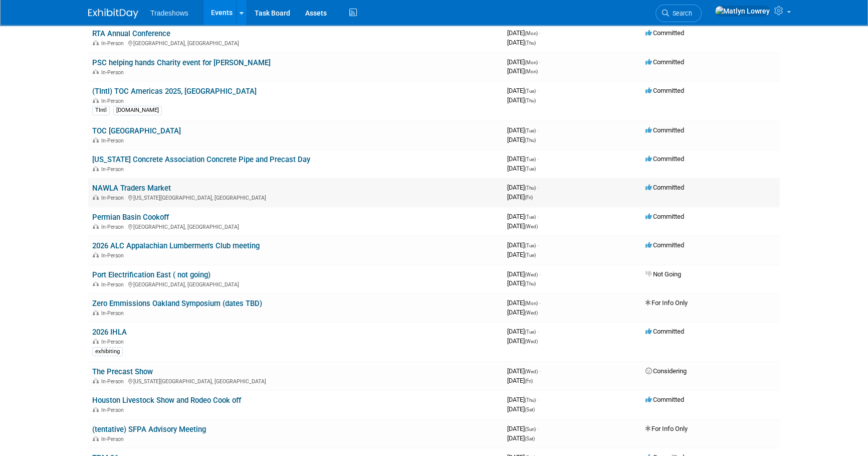 The height and width of the screenshot is (456, 868). What do you see at coordinates (108, 352) in the screenshot?
I see `div: exhibiting` at bounding box center [108, 352].